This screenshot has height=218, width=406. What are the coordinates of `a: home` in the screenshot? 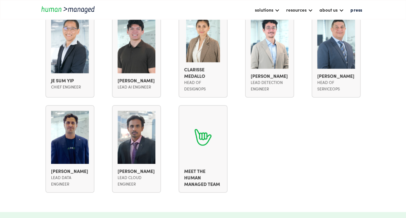 It's located at (70, 9).